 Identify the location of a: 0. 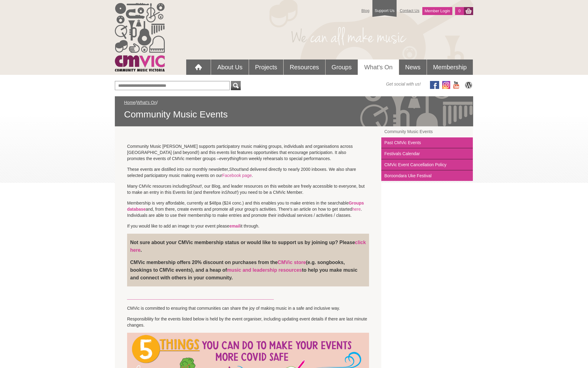
(459, 11).